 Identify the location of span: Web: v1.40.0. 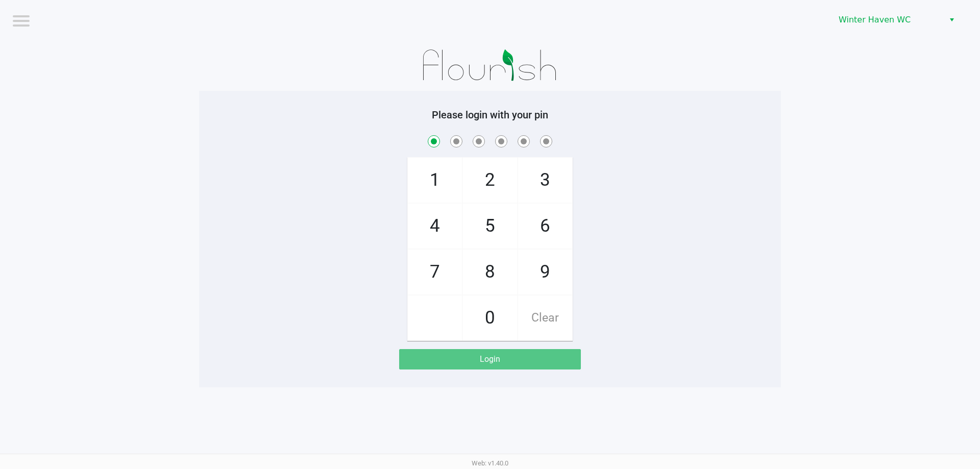
(490, 463).